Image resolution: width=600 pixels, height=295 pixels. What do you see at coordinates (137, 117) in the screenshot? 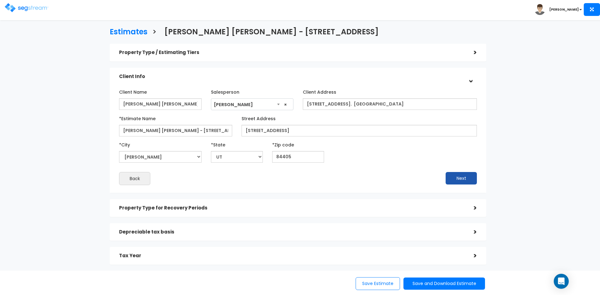
I see `label: *Estimate Name` at bounding box center [137, 117].